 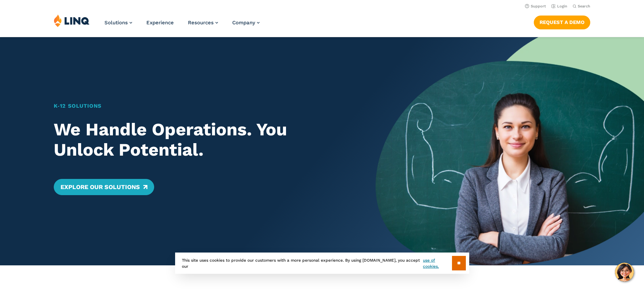 What do you see at coordinates (562, 22) in the screenshot?
I see `a: Request a Demo` at bounding box center [562, 22].